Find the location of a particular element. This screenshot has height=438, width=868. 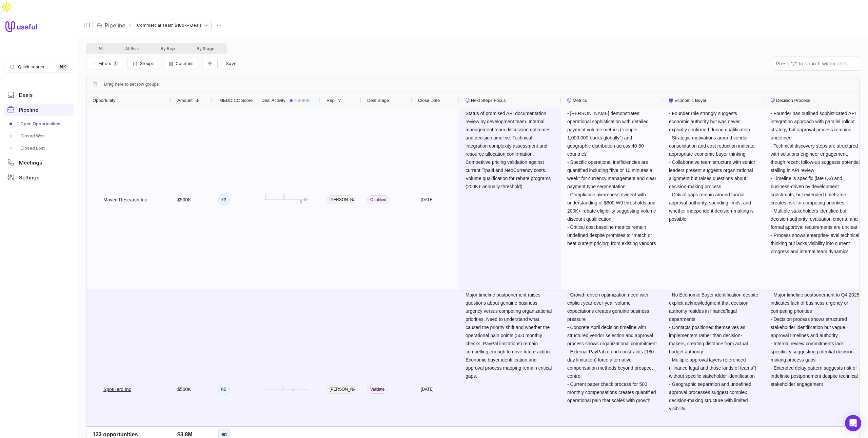

a: Closed Won is located at coordinates (39, 136).